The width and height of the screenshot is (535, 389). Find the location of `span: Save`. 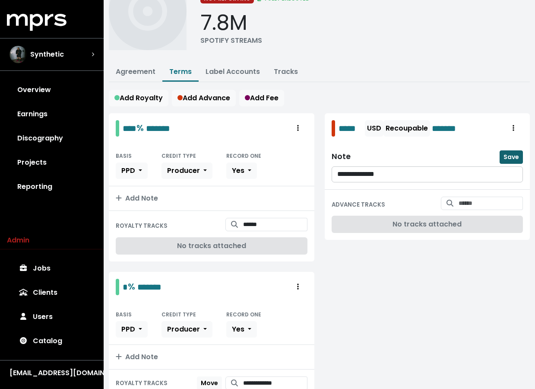

span: Save is located at coordinates (512, 157).